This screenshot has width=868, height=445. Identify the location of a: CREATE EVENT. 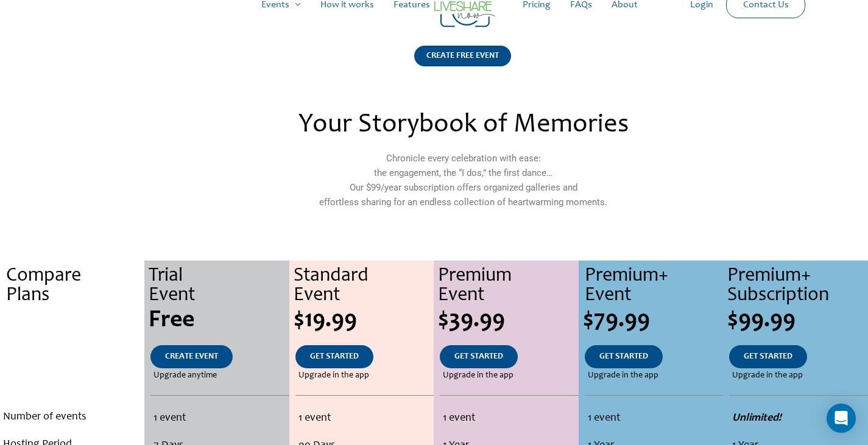
(191, 357).